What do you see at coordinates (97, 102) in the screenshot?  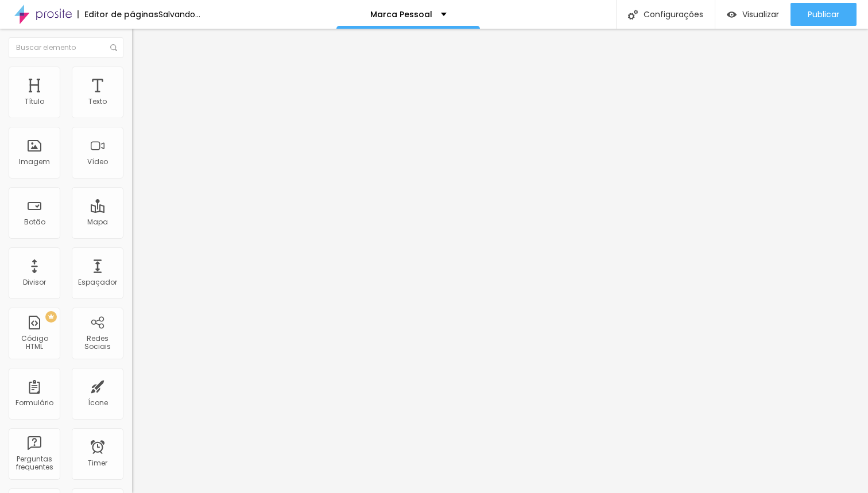 I see `div: Texto` at bounding box center [97, 102].